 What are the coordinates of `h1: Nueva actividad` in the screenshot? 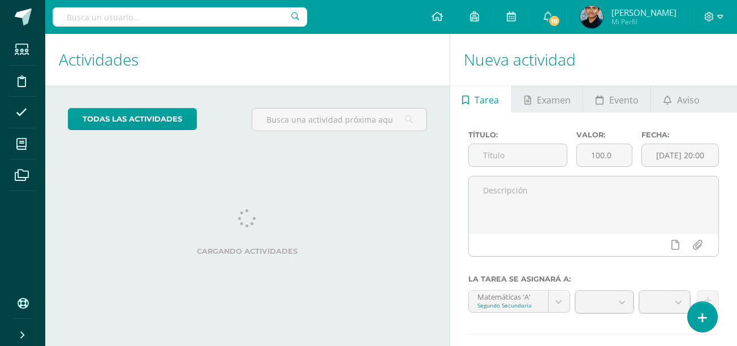 It's located at (594, 59).